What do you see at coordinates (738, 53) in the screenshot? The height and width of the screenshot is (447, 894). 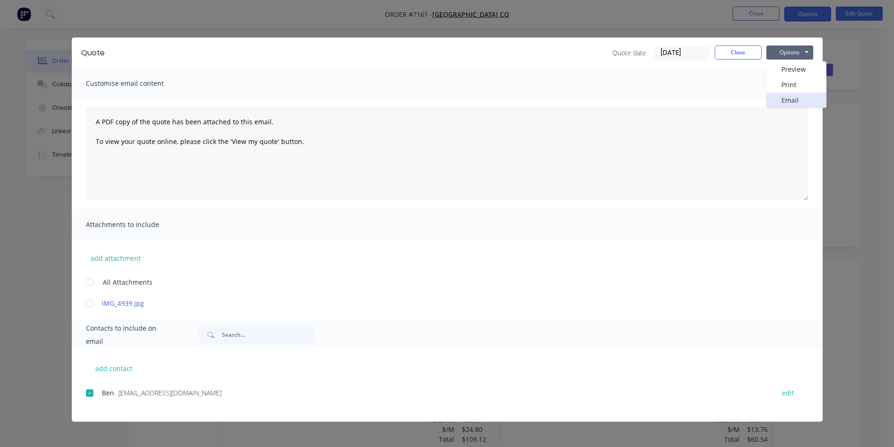 I see `button: Close` at bounding box center [738, 53].